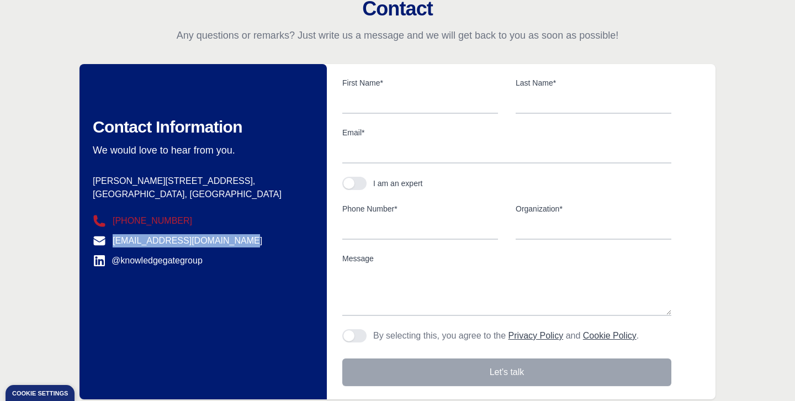 The width and height of the screenshot is (795, 401). What do you see at coordinates (196, 150) in the screenshot?
I see `p: We would love to hear from you.` at bounding box center [196, 150].